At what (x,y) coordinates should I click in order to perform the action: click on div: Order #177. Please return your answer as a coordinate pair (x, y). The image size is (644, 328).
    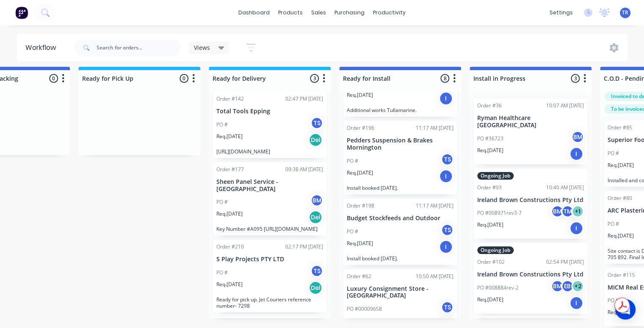
    Looking at the image, I should click on (230, 170).